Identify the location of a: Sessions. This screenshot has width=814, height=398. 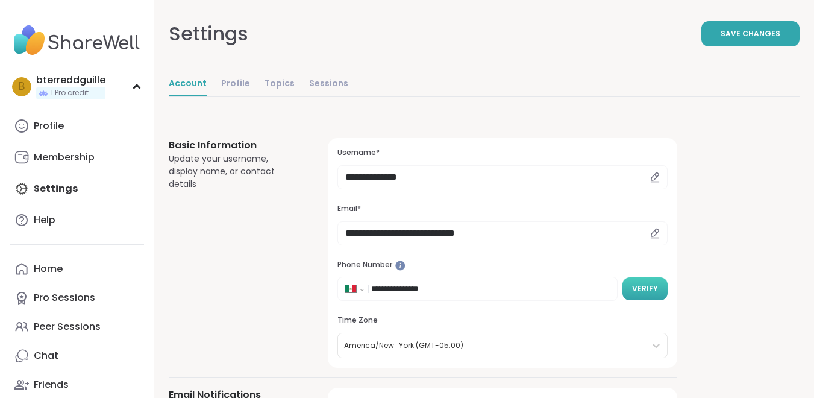
(328, 84).